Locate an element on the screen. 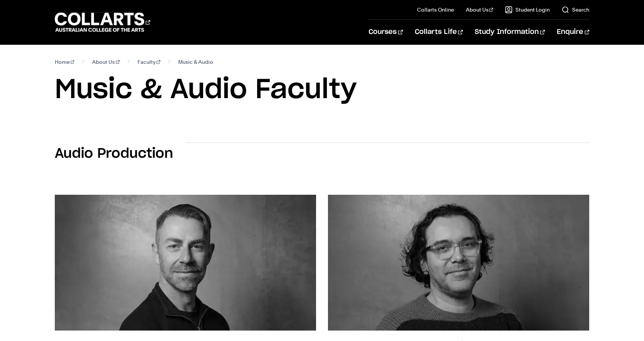 The image size is (644, 341). span: Music & Audio is located at coordinates (196, 62).